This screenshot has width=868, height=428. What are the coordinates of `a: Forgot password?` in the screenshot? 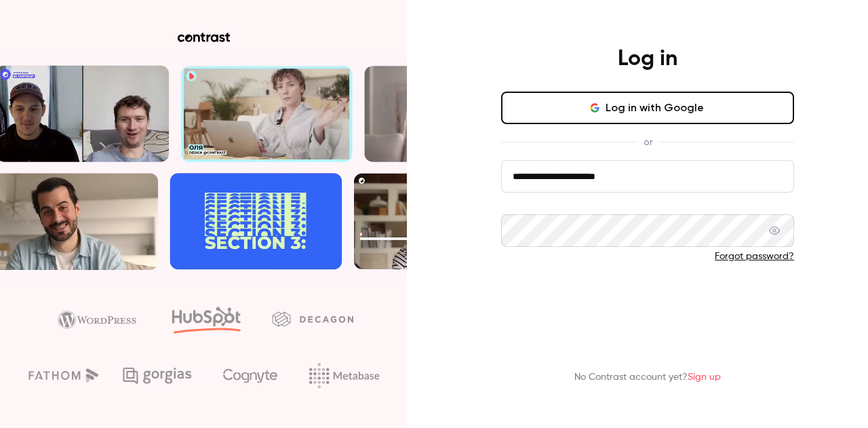 It's located at (754, 256).